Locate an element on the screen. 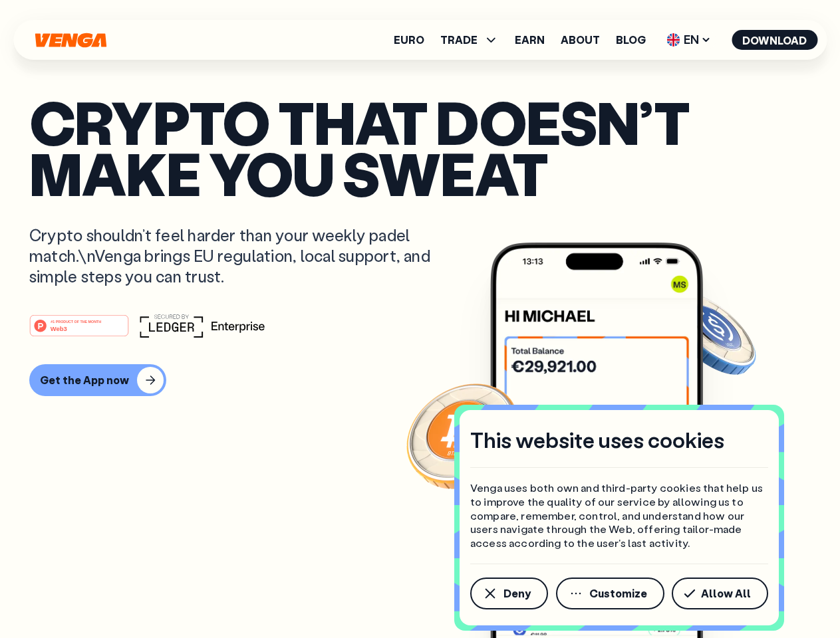 The height and width of the screenshot is (638, 840). a: Euro is located at coordinates (409, 40).